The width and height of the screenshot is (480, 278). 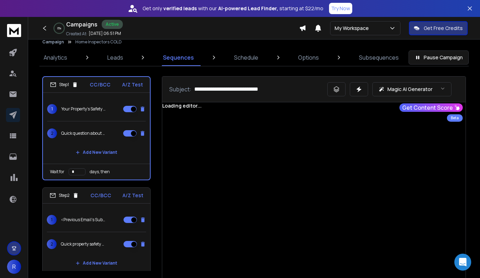 What do you see at coordinates (14, 266) in the screenshot?
I see `button: R` at bounding box center [14, 266].